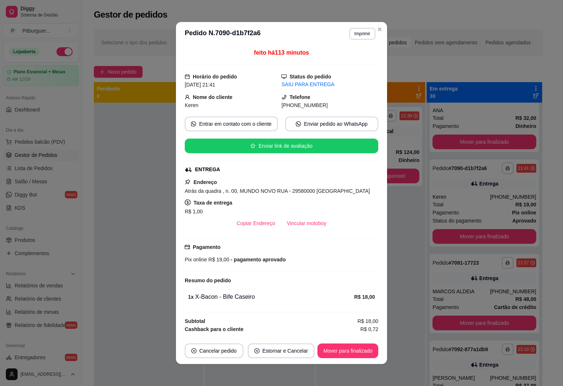 Image resolution: width=563 pixels, height=386 pixels. I want to click on span: star, so click(253, 146).